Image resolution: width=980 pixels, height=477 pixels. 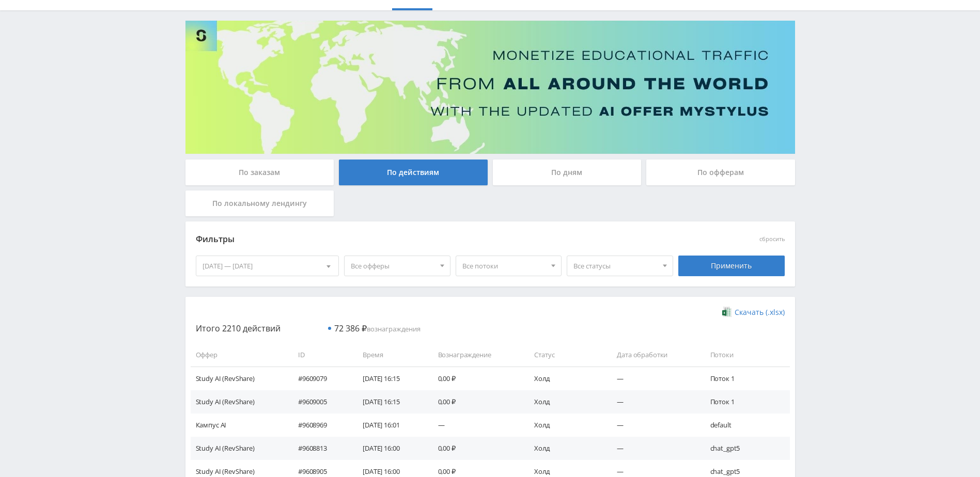 What do you see at coordinates (259, 203) in the screenshot?
I see `div: По локальному лендингу` at bounding box center [259, 203].